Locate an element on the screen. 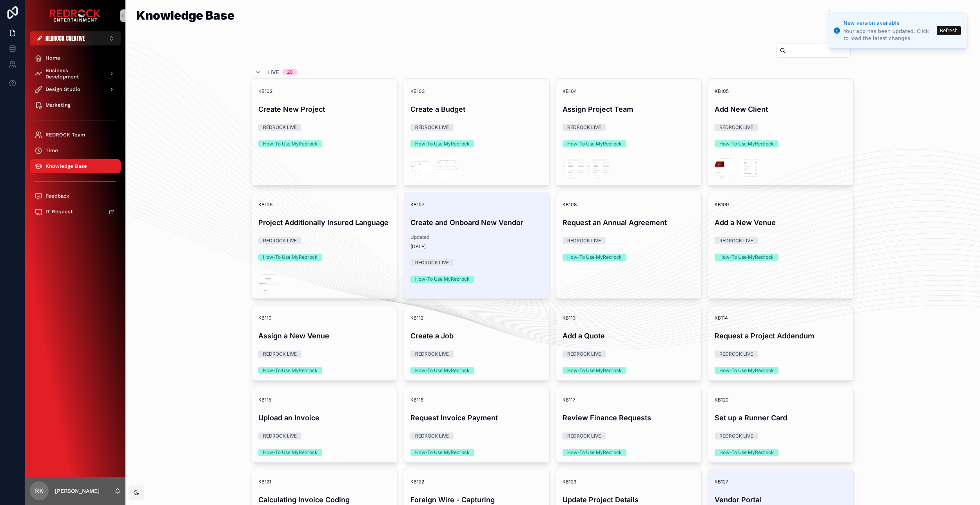 The width and height of the screenshot is (980, 505). a: KB108Request an Annual AgreementREDROCK LIVEHow-To Use MyRedrock is located at coordinates (629, 245).